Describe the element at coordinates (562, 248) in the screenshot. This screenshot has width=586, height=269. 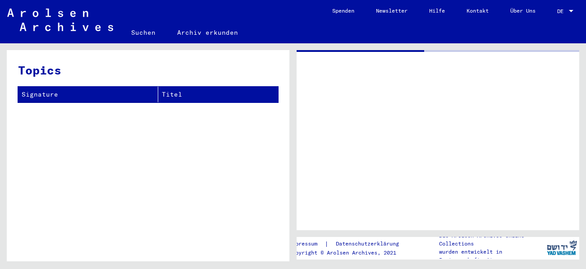
I see `img: yv_logo.png` at that location.